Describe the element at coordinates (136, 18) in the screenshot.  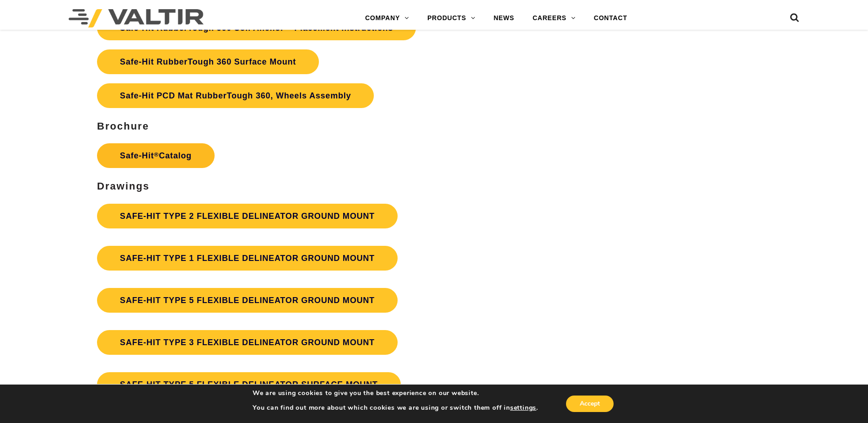
I see `img: Valtir` at that location.